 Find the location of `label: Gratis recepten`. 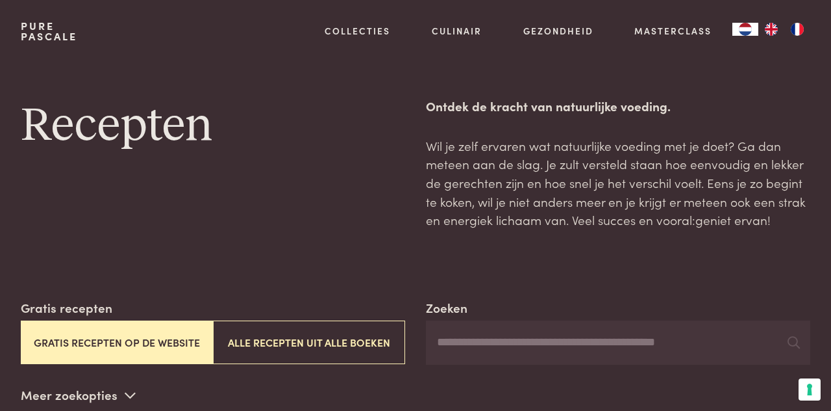

label: Gratis recepten is located at coordinates (66, 307).